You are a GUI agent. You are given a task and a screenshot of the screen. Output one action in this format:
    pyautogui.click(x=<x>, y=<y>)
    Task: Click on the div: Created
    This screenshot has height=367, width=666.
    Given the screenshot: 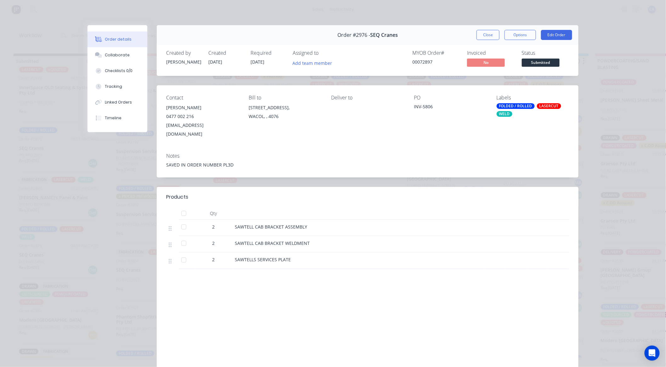 What is the action you would take?
    pyautogui.click(x=226, y=53)
    